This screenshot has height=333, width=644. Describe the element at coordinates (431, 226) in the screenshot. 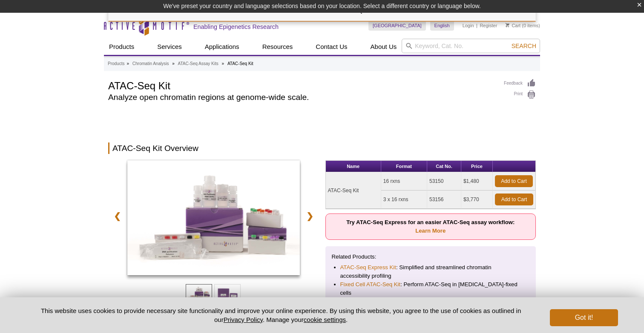

I see `strong: Try ATAC-Seq Express for an easier ATAC-Seq assay workflow:` at that location.